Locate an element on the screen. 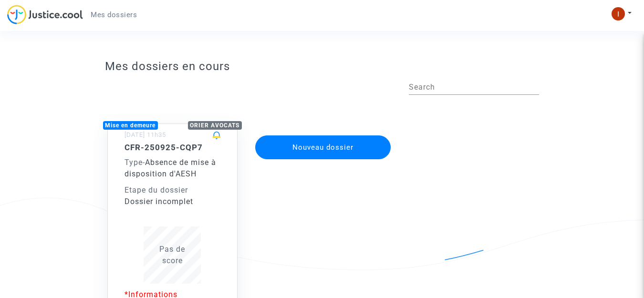 The height and width of the screenshot is (298, 644). div: Etape du dossier is located at coordinates (173, 190).